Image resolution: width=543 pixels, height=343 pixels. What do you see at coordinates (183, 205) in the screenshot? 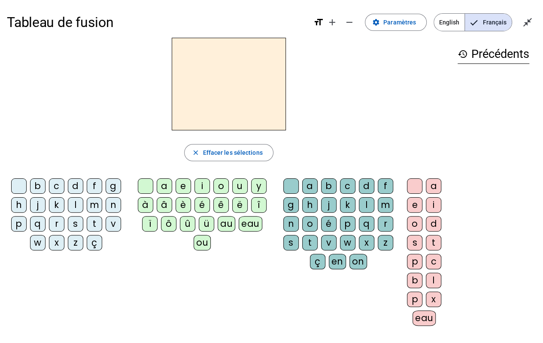
I see `div: è` at bounding box center [183, 205].